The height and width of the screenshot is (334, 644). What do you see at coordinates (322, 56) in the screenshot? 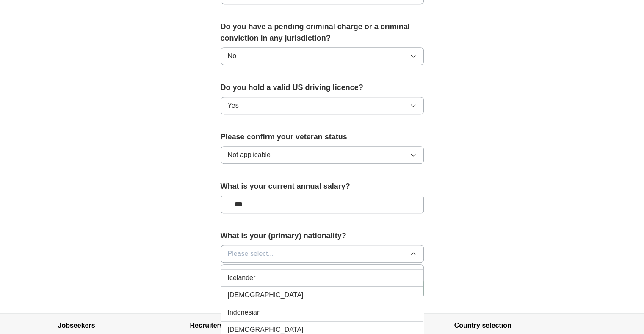
I see `button: No` at bounding box center [322, 56].